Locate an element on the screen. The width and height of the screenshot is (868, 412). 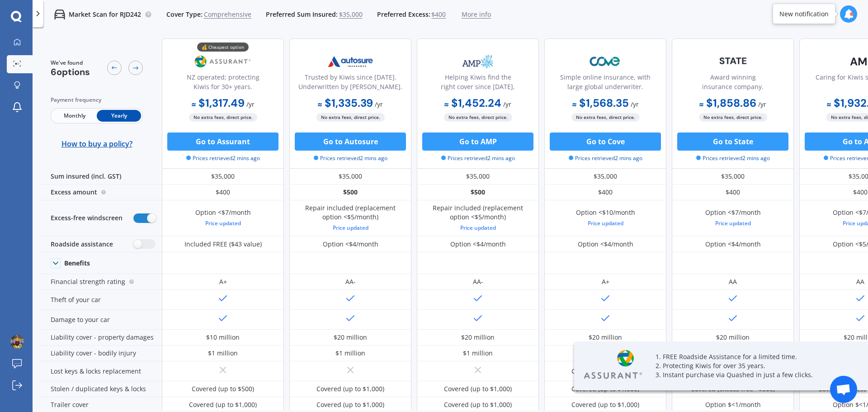
button: Go to AMP is located at coordinates (478, 142).